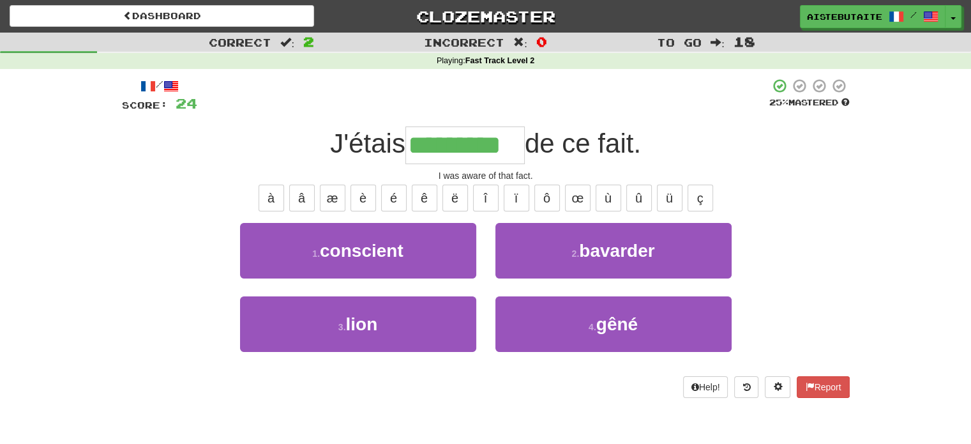  I want to click on button: Help!, so click(705, 387).